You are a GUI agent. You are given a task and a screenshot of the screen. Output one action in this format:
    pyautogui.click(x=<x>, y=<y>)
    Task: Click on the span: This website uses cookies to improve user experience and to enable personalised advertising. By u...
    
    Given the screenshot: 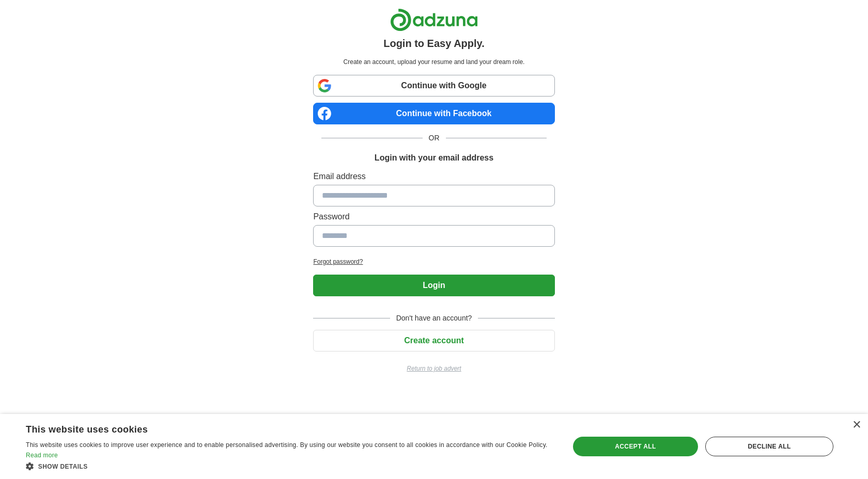 What is the action you would take?
    pyautogui.click(x=287, y=445)
    